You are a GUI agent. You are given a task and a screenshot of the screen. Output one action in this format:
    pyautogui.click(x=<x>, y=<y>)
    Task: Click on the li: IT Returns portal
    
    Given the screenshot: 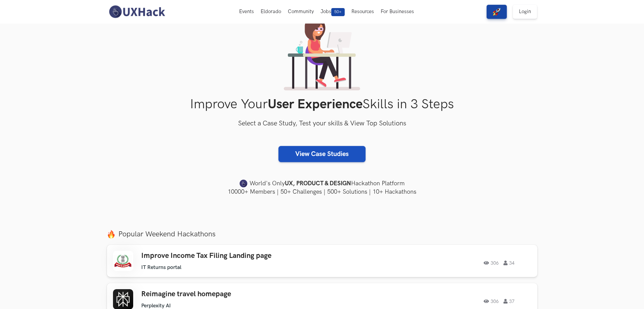 What is the action you would take?
    pyautogui.click(x=161, y=267)
    